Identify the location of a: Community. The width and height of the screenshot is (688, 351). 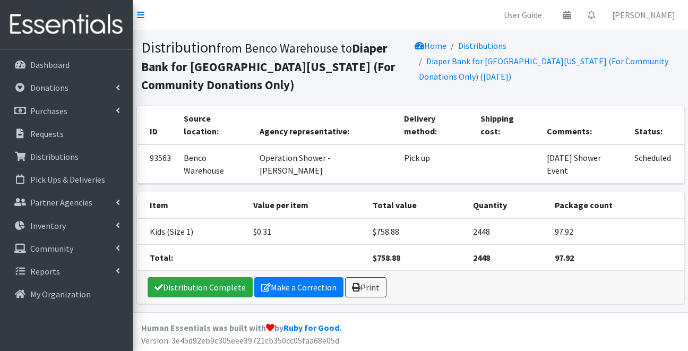
(66, 248).